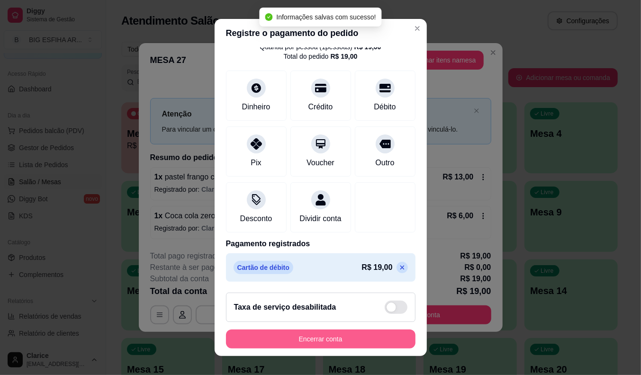 The height and width of the screenshot is (375, 641). What do you see at coordinates (377, 268) in the screenshot?
I see `p: R$ 19,00` at bounding box center [377, 268].